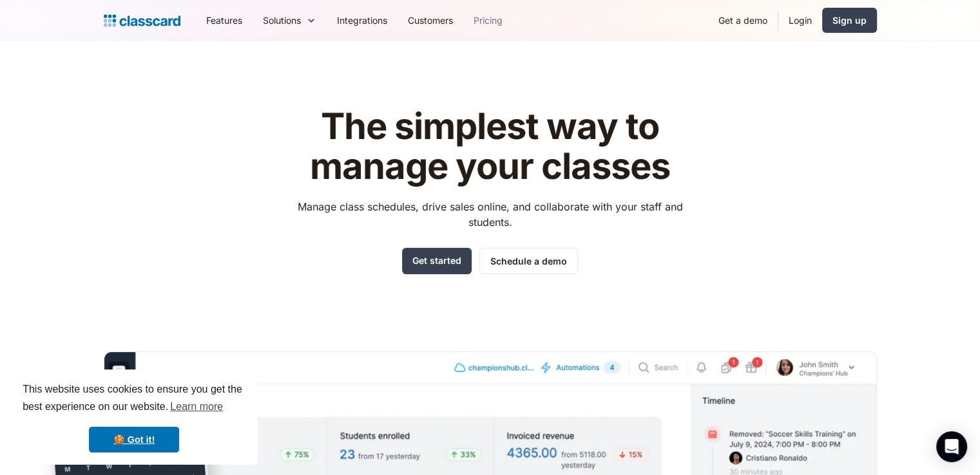 The width and height of the screenshot is (980, 475). What do you see at coordinates (430, 20) in the screenshot?
I see `a: Customers` at bounding box center [430, 20].